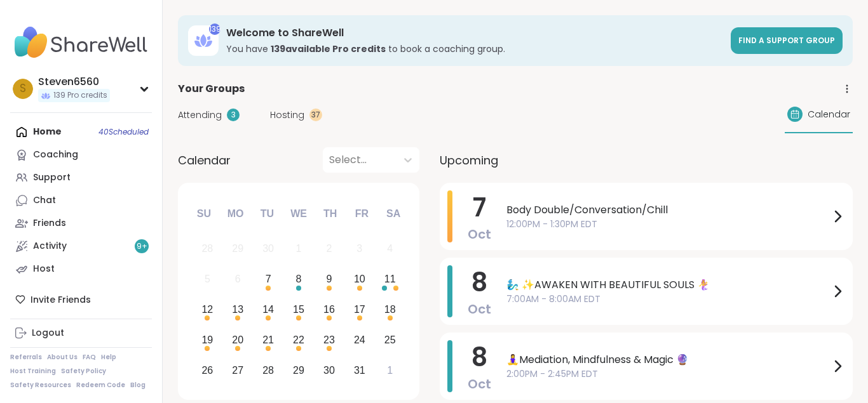 The image size is (868, 403). Describe the element at coordinates (390, 249) in the screenshot. I see `div: 4` at that location.